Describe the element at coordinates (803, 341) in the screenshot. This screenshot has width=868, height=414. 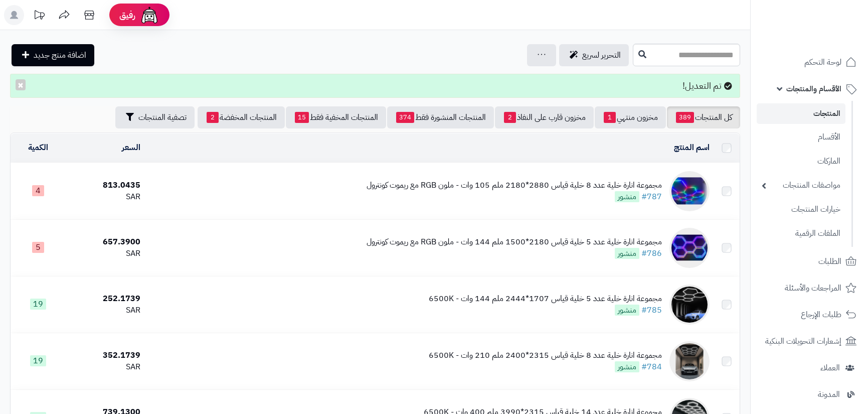
I see `span: إشعارات التحويلات البنكية` at that location.